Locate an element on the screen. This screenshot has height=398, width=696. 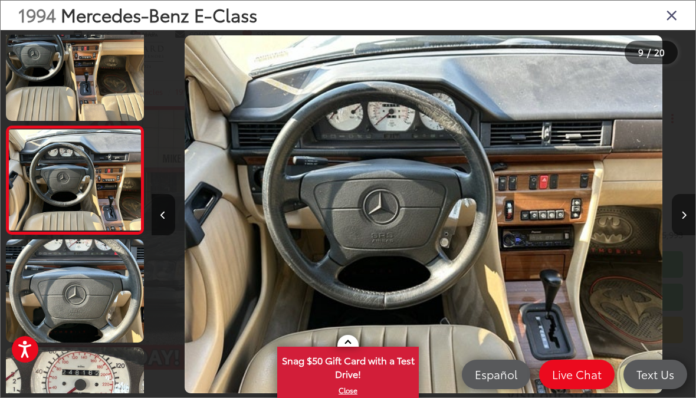
a: Live Chat is located at coordinates (577, 375).